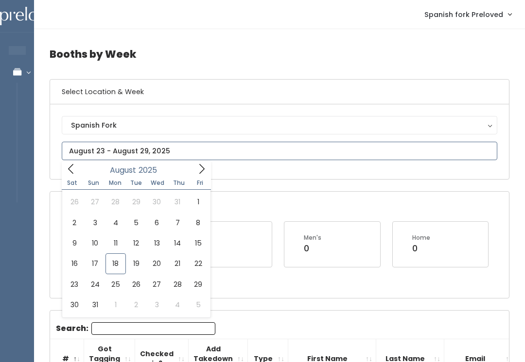  What do you see at coordinates (115, 183) in the screenshot?
I see `span: Mon` at bounding box center [115, 183].